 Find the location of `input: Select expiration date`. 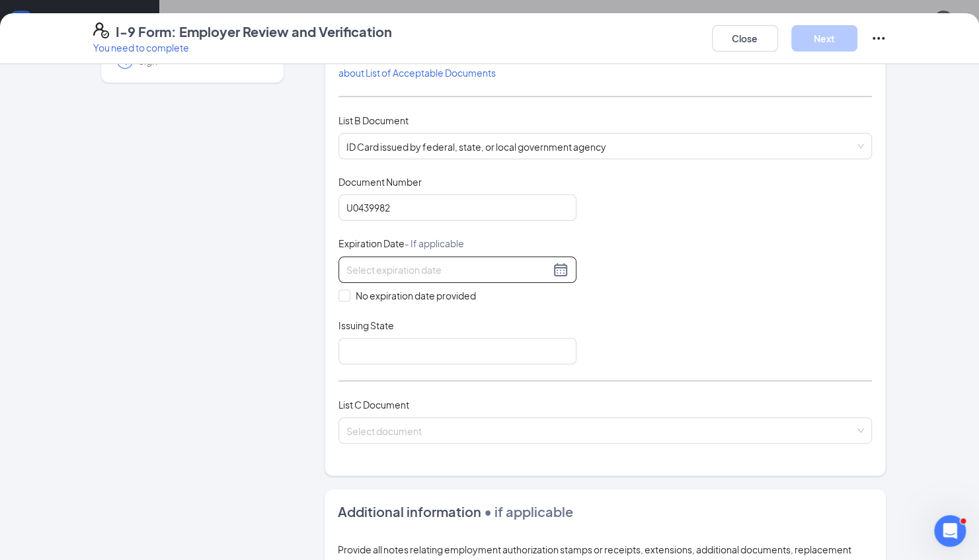

input: Select expiration date is located at coordinates (448, 270).